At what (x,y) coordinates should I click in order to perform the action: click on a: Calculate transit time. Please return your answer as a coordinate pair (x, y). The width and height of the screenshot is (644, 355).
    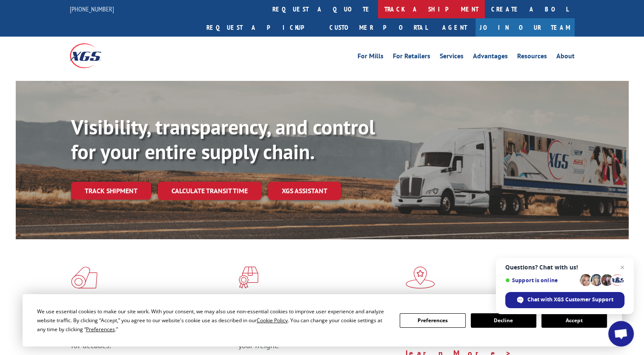
    Looking at the image, I should click on (209, 191).